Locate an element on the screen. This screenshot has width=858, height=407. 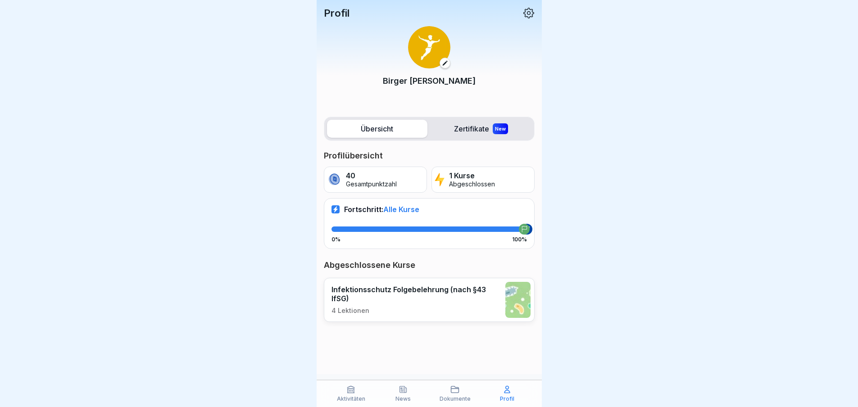
p: Aktivitäten is located at coordinates (351, 399).